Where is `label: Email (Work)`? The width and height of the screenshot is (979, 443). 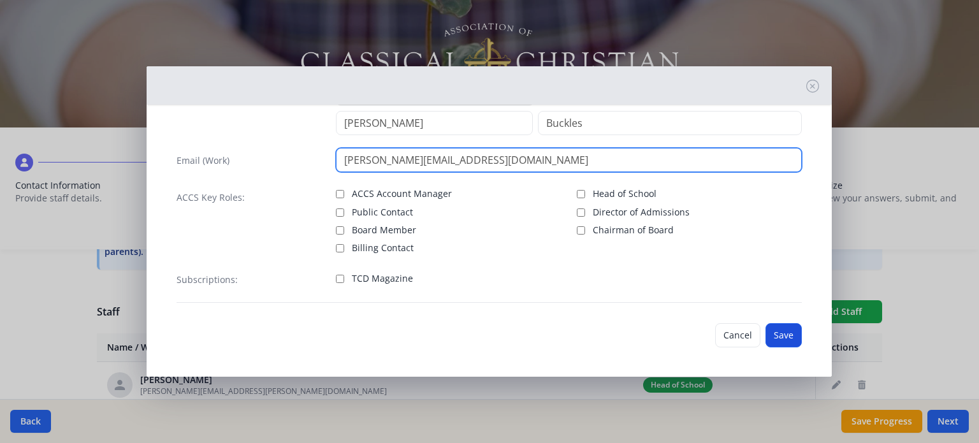
label: Email (Work) is located at coordinates (203, 161).